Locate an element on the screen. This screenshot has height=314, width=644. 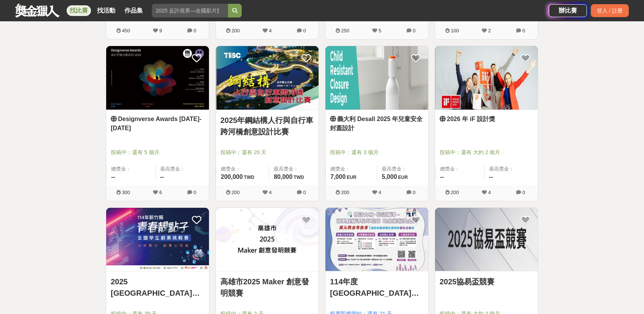
span: 9 is located at coordinates (160, 30).